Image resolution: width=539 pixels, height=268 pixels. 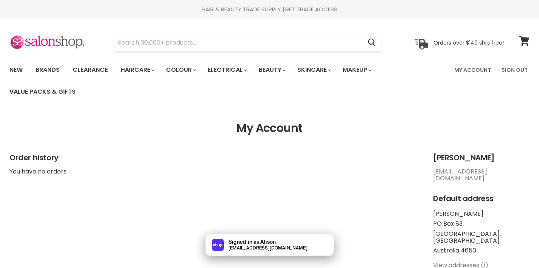 What do you see at coordinates (227, 81) in the screenshot?
I see `ul: Main menu` at bounding box center [227, 81].